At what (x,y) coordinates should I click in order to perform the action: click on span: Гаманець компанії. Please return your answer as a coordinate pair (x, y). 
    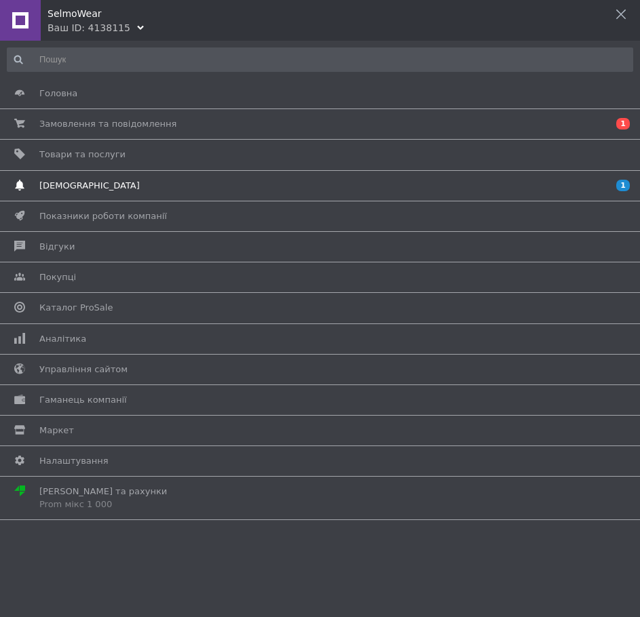
    Looking at the image, I should click on (83, 400).